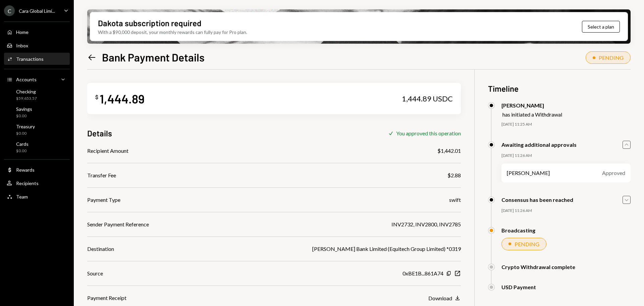  Describe the element at coordinates (173, 32) in the screenshot. I see `div: With a $90,000 deposit, your monthly rewards can fully pay for Pro plan.` at that location.